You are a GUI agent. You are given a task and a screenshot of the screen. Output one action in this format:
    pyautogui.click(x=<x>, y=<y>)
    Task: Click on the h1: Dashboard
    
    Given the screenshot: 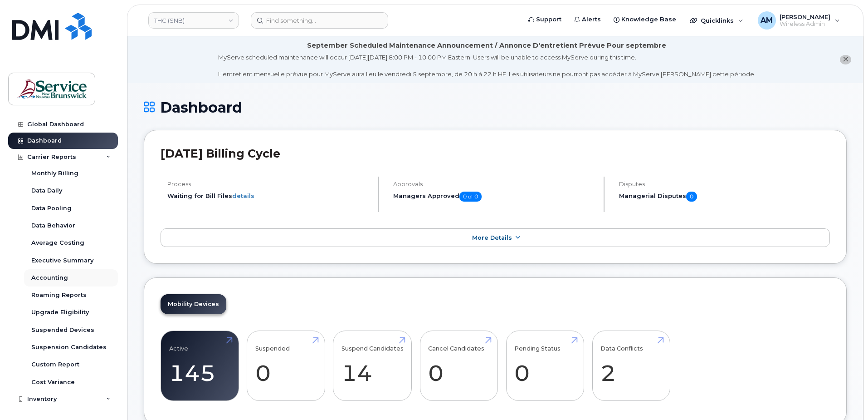 What is the action you would take?
    pyautogui.click(x=495, y=107)
    